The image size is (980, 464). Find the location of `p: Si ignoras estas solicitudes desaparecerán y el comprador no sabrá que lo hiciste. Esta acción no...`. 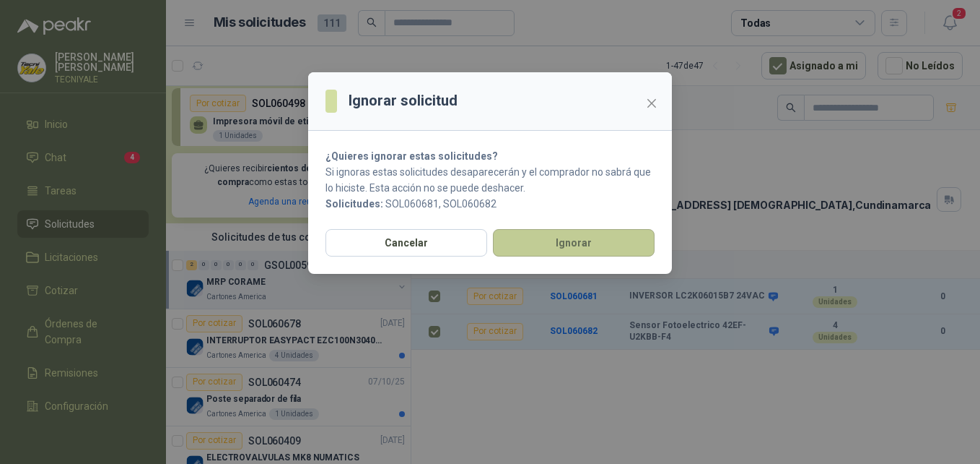

p: Si ignoras estas solicitudes desaparecerán y el comprador no sabrá que lo hiciste. Esta acción no... is located at coordinates (490, 180).